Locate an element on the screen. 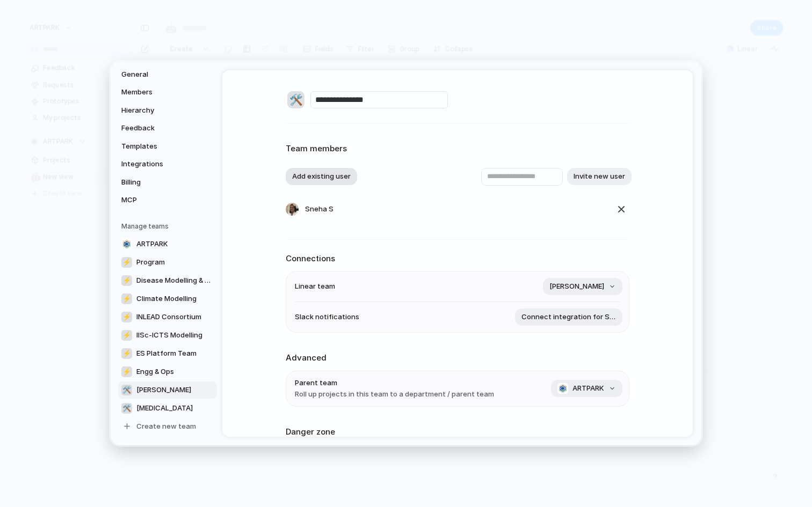 The image size is (812, 507). button: ARTPARK is located at coordinates (586, 388).